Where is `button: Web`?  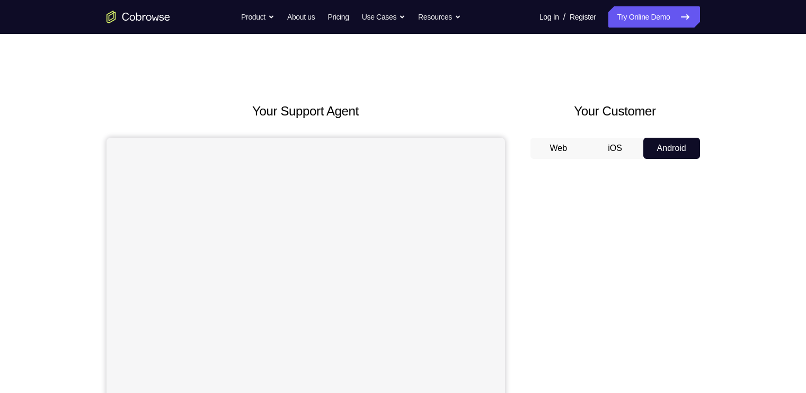 button: Web is located at coordinates (558, 148).